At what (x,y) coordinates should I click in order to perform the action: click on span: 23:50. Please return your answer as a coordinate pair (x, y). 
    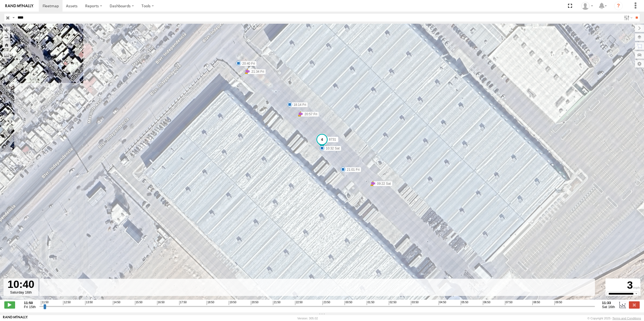
    Looking at the image, I should click on (327, 303).